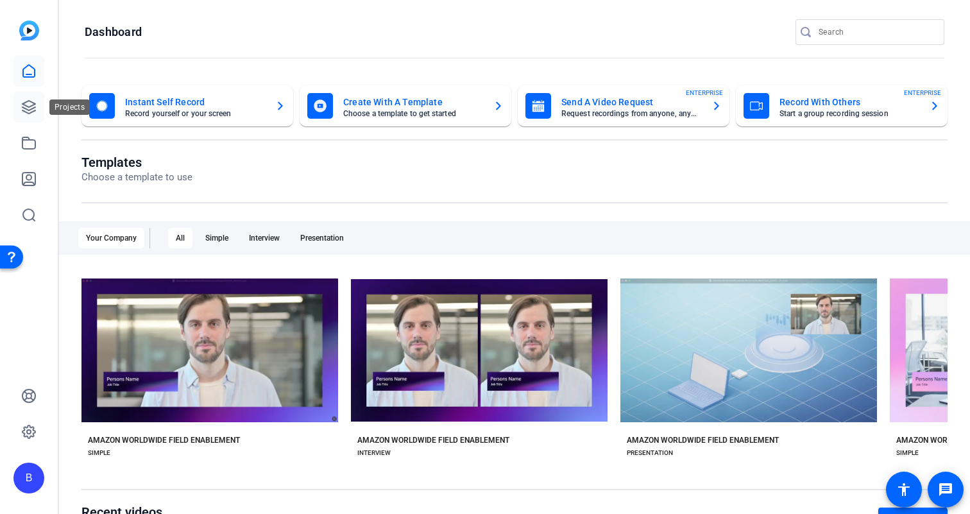 Image resolution: width=970 pixels, height=514 pixels. I want to click on mat-card-subtitle: Request recordings from anyone, anywhere, so click(631, 114).